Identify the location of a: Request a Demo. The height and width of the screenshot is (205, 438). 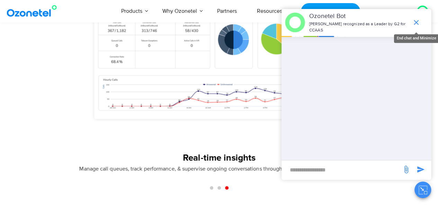
(330, 11).